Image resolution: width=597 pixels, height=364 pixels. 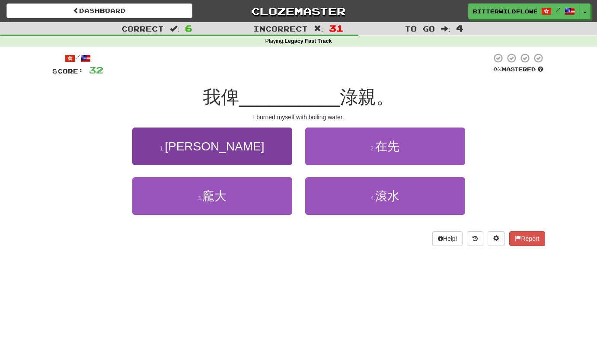 I want to click on small: 1 ., so click(x=162, y=148).